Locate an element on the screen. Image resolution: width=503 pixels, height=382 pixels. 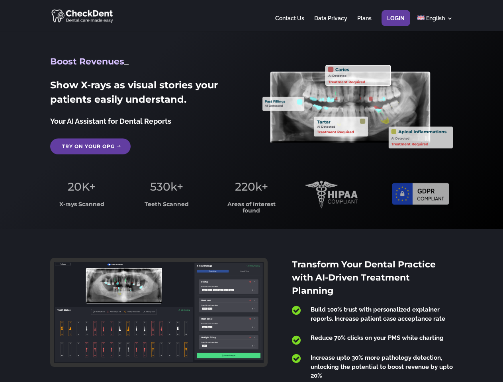
span: Your AI Assistant for Dental Reports is located at coordinates (111, 121).